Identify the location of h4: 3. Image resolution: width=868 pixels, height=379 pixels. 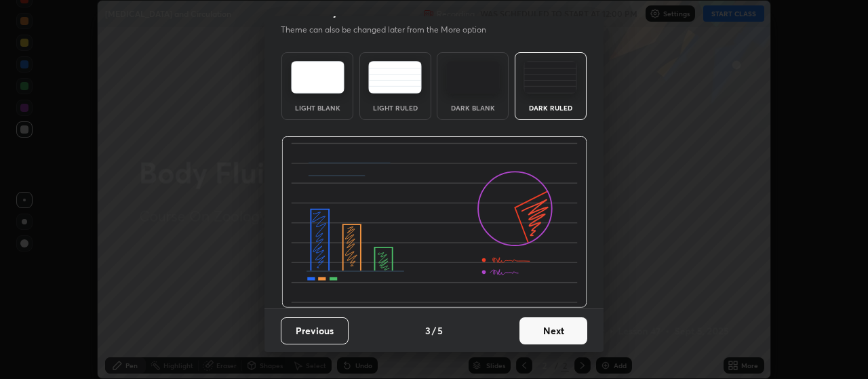
(428, 330).